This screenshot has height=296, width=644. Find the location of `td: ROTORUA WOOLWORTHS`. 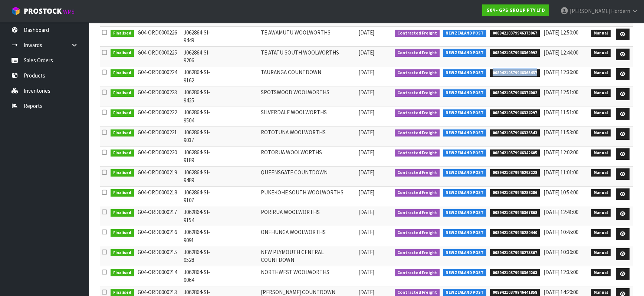

td: ROTORUA WOOLWORTHS is located at coordinates (307, 156).